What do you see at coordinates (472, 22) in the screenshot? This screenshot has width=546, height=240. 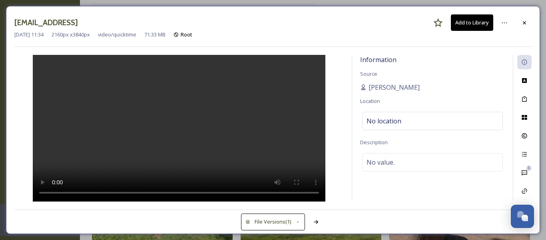 I see `button: Add to Library` at bounding box center [472, 22].